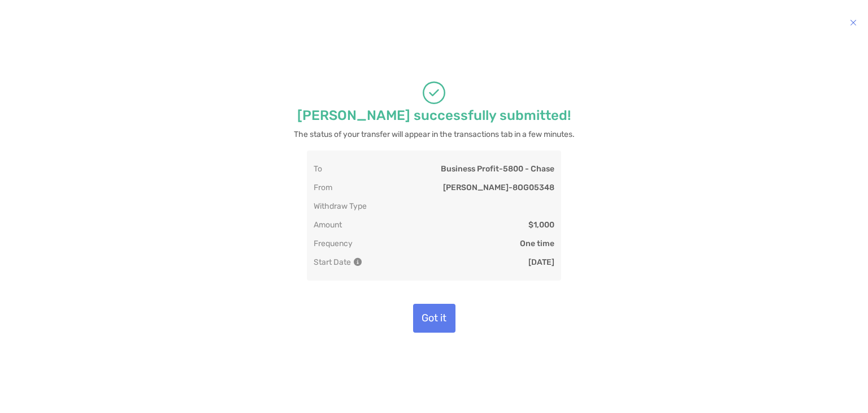  Describe the element at coordinates (542, 224) in the screenshot. I see `p: $1,000` at that location.